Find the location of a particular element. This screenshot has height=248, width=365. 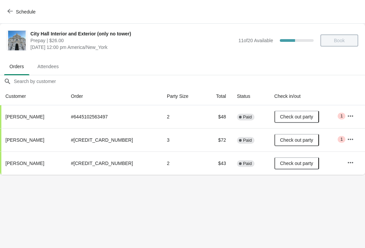

td: $72 is located at coordinates (218, 140).